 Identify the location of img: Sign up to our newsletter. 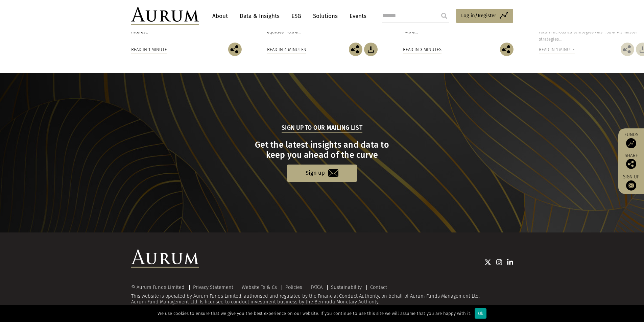
(631, 185).